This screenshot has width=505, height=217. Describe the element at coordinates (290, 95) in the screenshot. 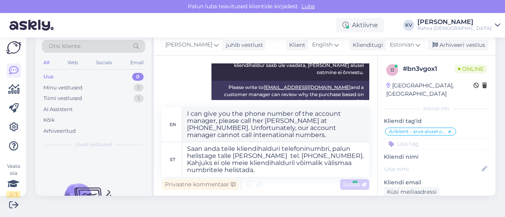

I see `div: Please write to and a customer manager can review why the purchase based on the invoice is not su...` at that location.